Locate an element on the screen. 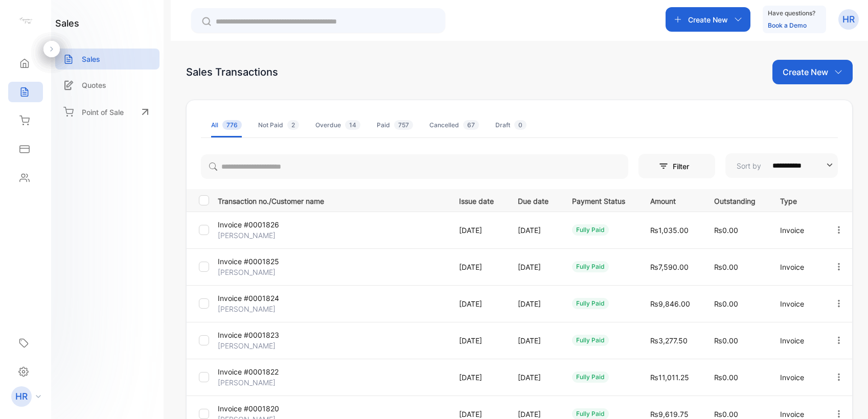  a: Point of Sale is located at coordinates (108, 112).